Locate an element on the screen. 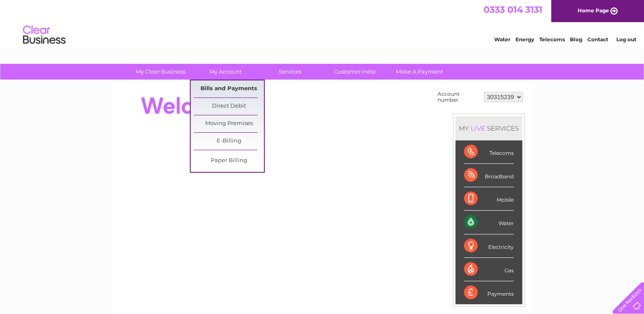  a: My Clear Business is located at coordinates (161, 71).